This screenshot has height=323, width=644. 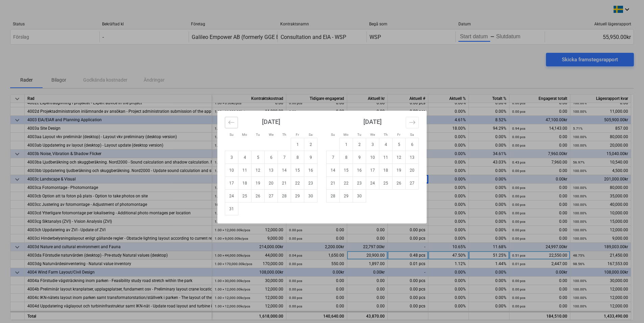 What do you see at coordinates (333, 157) in the screenshot?
I see `td: Choose Sunday, September 7, 2025 as your check-in date. It's available.` at bounding box center [333, 157].